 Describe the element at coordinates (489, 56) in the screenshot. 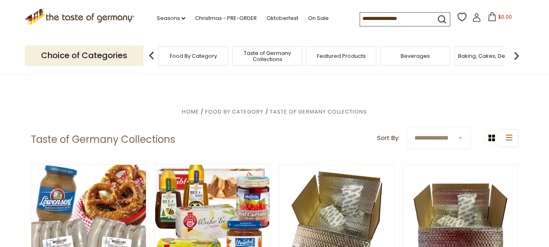

I see `a: Baking, Cakes, Desserts` at that location.